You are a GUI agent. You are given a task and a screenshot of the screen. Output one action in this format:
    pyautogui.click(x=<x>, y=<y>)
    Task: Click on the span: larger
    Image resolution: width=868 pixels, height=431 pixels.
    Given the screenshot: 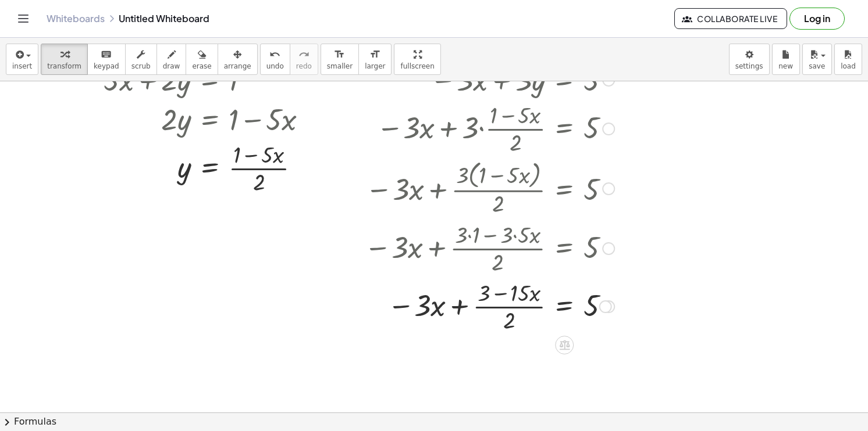 What is the action you would take?
    pyautogui.click(x=375, y=67)
    